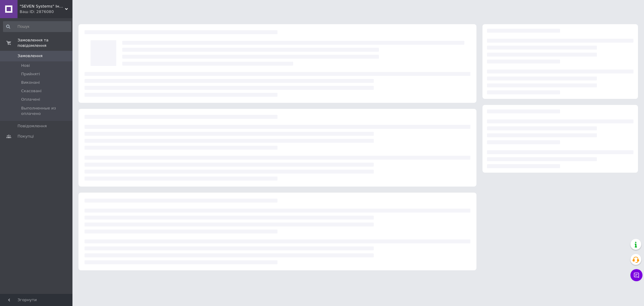 This screenshot has height=306, width=644. I want to click on span: "SEVEN Systems" Інтернет-магазин систем безпеки, so click(42, 7).